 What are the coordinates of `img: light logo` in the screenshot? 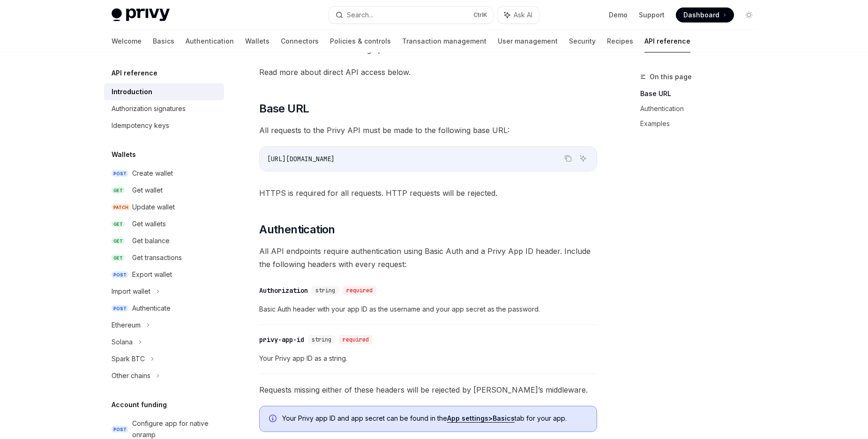 It's located at (140, 15).